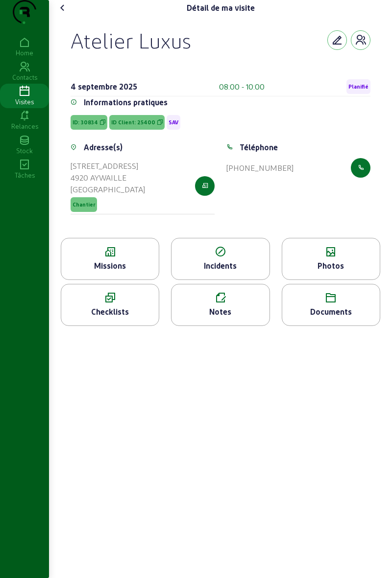  What do you see at coordinates (242, 86) in the screenshot?
I see `div: 08:00 - 10:00` at bounding box center [242, 86].